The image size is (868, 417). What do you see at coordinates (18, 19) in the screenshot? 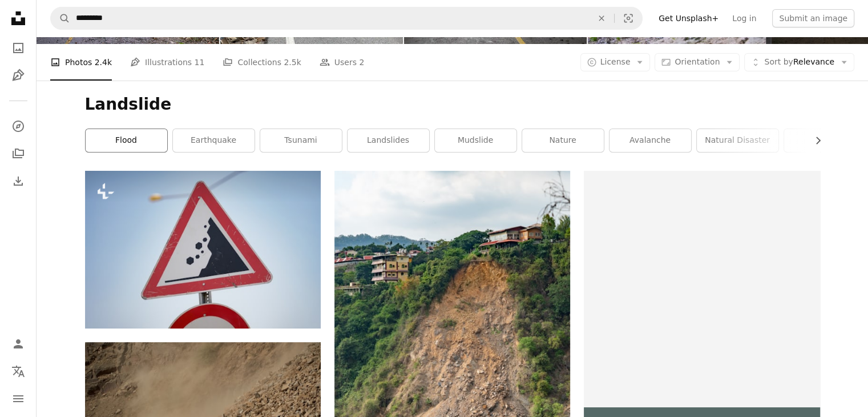
I see `a: Home — Unsplash` at bounding box center [18, 19].